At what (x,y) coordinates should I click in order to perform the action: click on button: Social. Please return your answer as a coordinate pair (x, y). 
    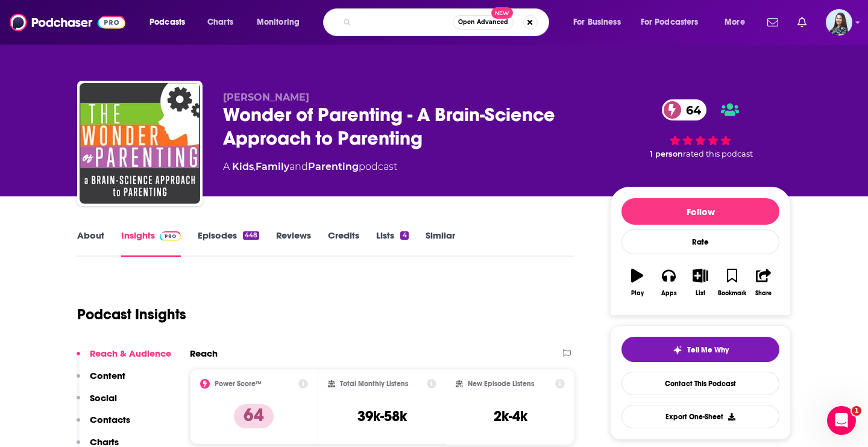
    Looking at the image, I should click on (96, 403).